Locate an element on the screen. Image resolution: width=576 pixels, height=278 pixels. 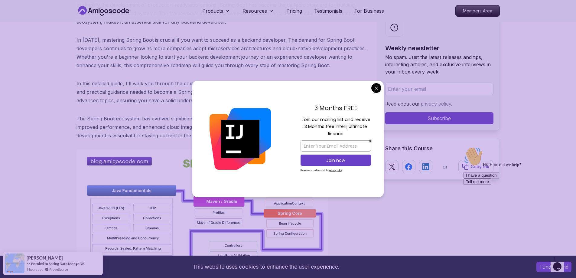
input: Enter your email is located at coordinates (440, 89).